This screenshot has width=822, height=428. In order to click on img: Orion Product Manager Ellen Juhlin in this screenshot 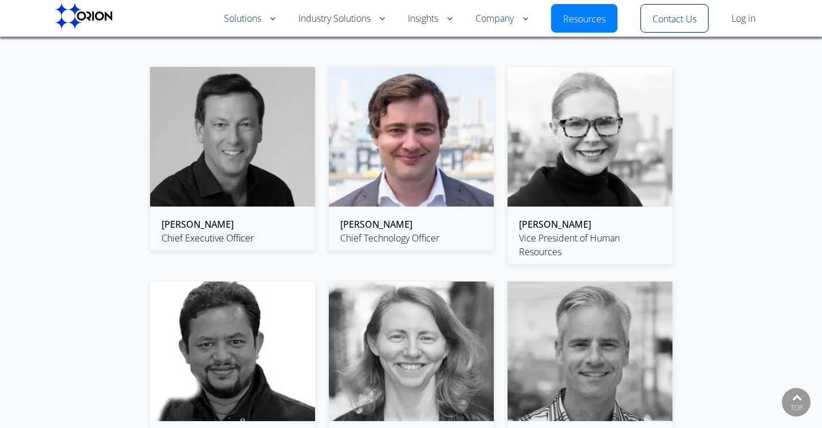, I will do `click(411, 352)`.